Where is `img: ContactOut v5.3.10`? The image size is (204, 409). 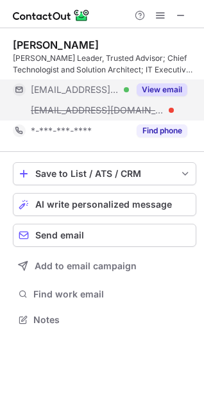 img: ContactOut v5.3.10 is located at coordinates (51, 15).